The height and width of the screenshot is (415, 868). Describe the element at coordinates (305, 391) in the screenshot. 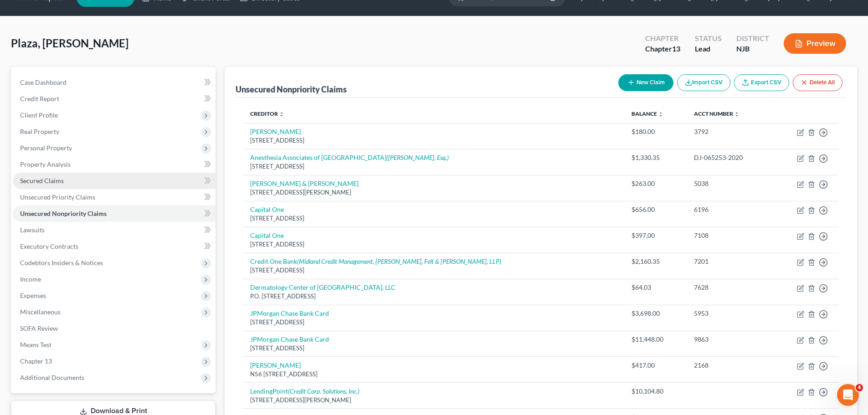

I see `a: LendingPoint(Credit Corp. Solutions, Inc.)` at that location.